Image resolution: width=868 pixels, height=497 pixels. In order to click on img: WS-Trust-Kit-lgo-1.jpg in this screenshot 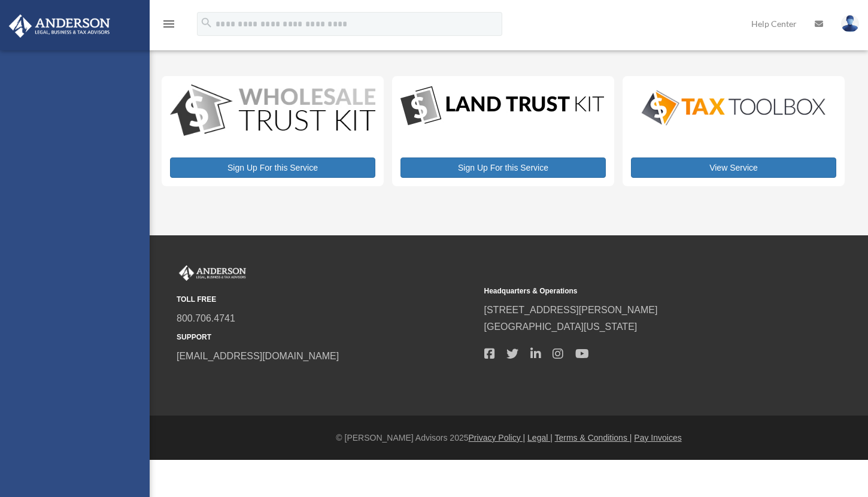, I will do `click(272, 112)`.